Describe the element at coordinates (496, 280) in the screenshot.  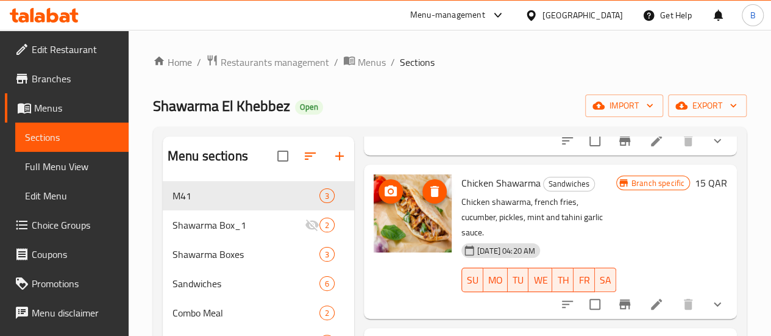
I see `span: MO` at that location.